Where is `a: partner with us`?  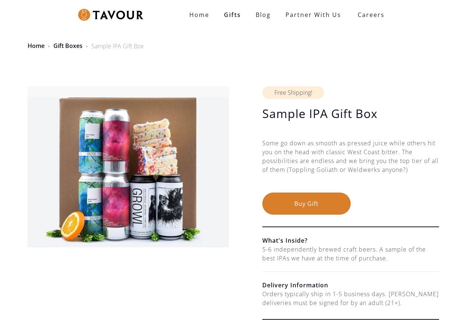
a: partner with us is located at coordinates (313, 15).